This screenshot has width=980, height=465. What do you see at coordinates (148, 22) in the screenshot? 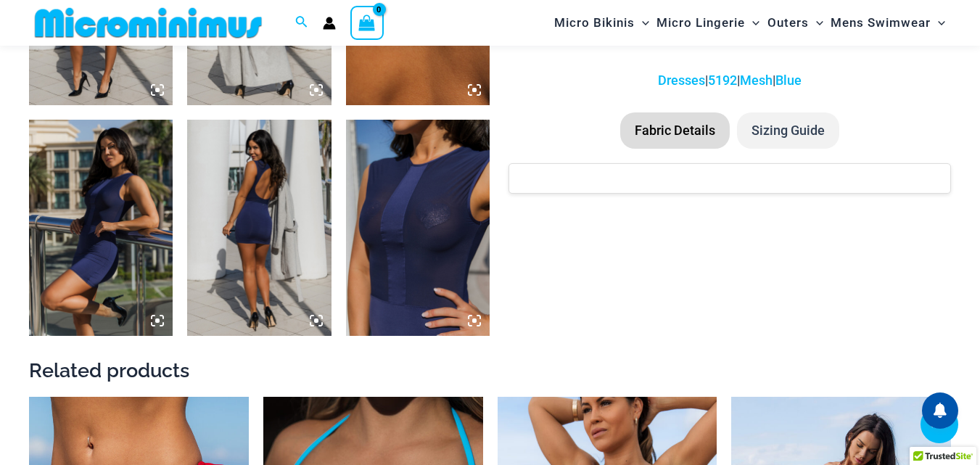
I see `img: MM SHOP LOGO FLAT` at bounding box center [148, 22].